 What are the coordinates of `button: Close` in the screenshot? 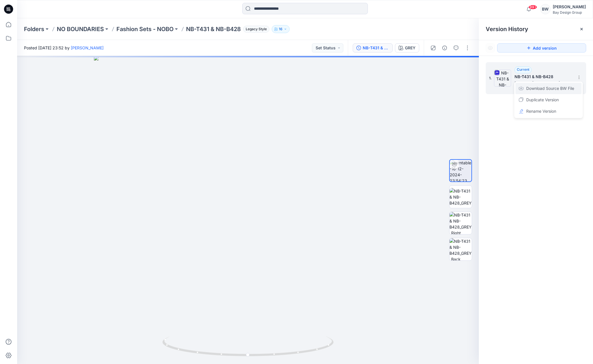 It's located at (582, 29).